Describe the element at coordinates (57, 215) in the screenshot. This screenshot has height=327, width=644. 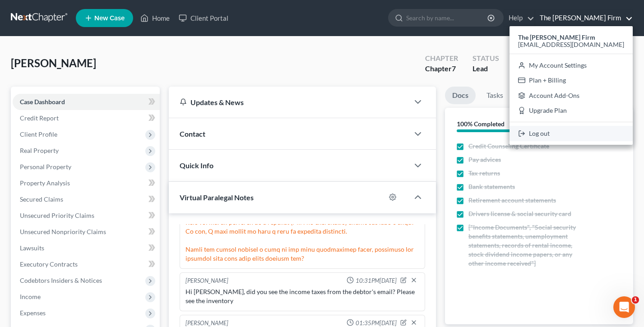
I see `span: Unsecured Priority Claims` at that location.